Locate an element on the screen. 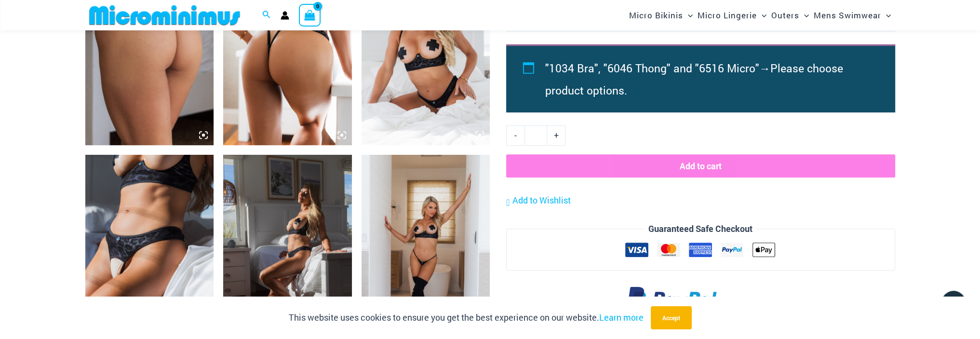 The image size is (980, 339). a: Learn more is located at coordinates (622, 317).